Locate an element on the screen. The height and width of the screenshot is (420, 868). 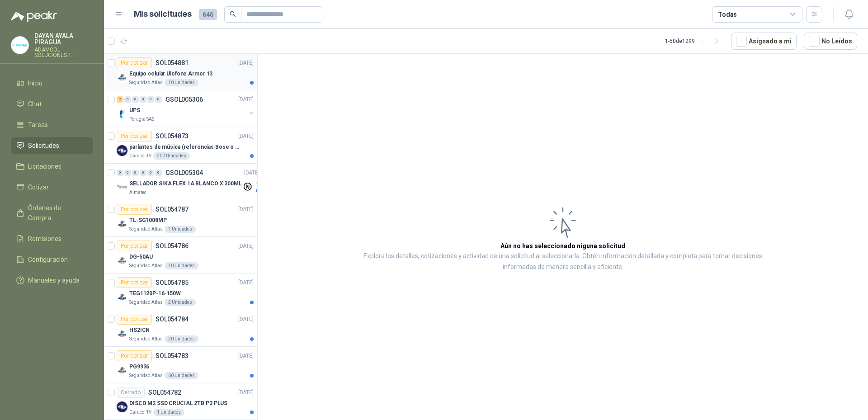
button: No Leídos is located at coordinates (830, 41).